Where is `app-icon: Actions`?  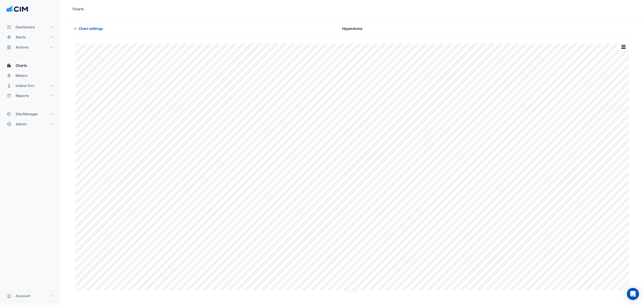
app-icon: Actions is located at coordinates (9, 47).